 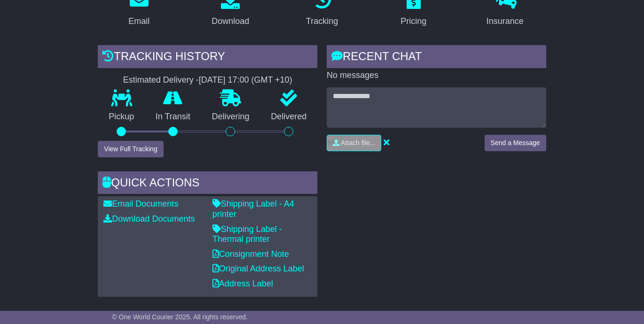 What do you see at coordinates (289, 117) in the screenshot?
I see `p: Delivered` at bounding box center [289, 117].